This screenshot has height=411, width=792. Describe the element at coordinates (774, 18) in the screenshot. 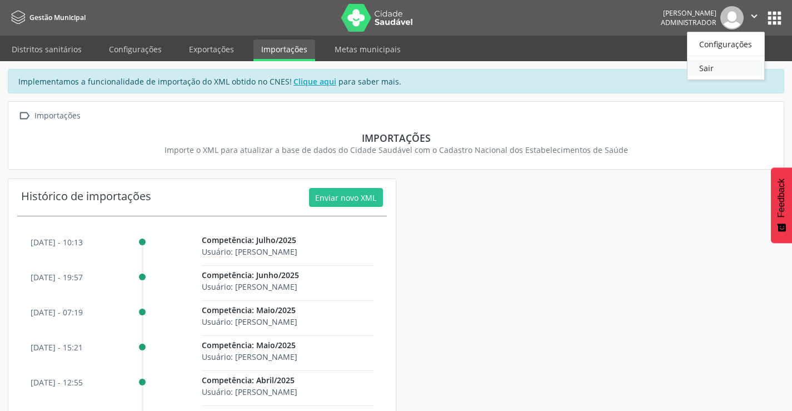

I see `button: apps` at that location.